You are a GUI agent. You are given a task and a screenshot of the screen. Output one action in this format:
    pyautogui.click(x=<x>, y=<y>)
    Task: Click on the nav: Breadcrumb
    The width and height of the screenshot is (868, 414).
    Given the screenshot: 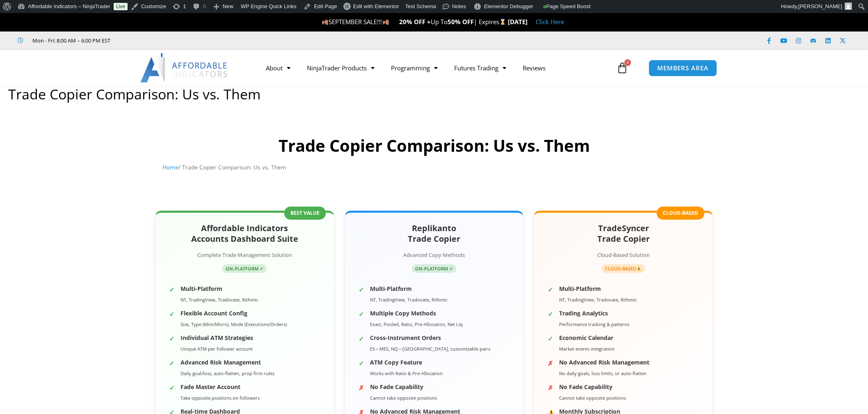 What is the action you would take?
    pyautogui.click(x=434, y=168)
    